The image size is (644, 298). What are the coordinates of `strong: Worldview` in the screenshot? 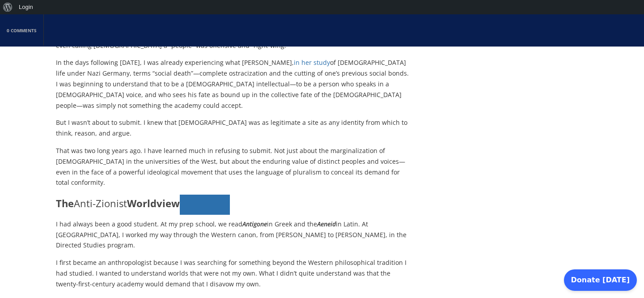 It's located at (154, 204).